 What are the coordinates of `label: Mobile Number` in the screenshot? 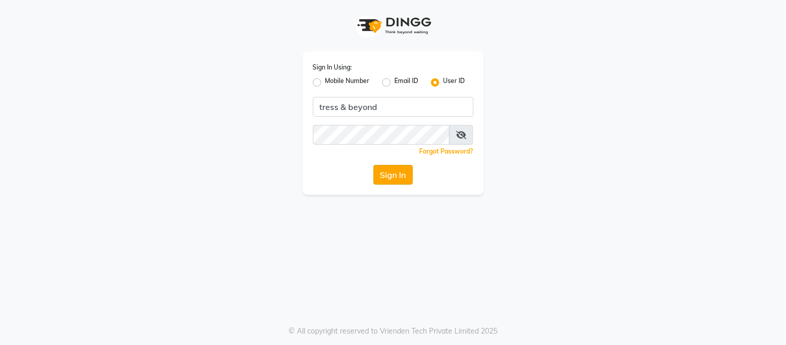 It's located at (348, 82).